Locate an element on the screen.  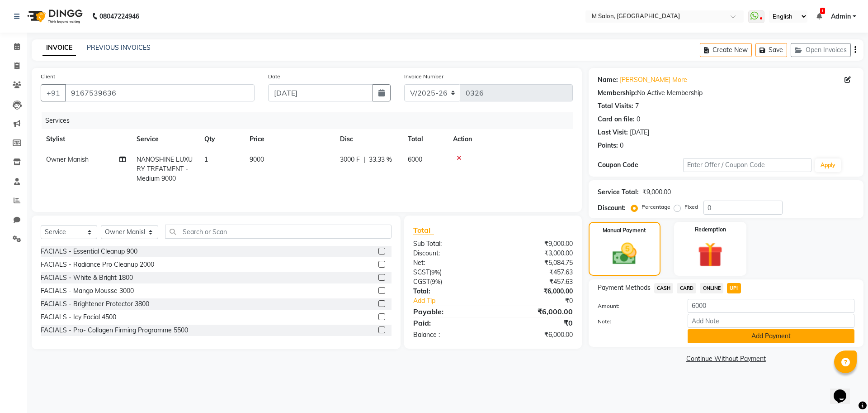
img: logo is located at coordinates (54, 17).